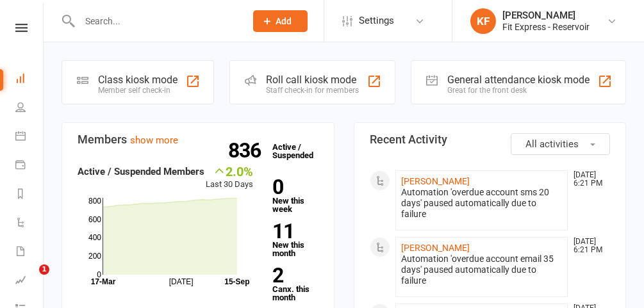  What do you see at coordinates (229, 171) in the screenshot?
I see `div: 2.0%` at bounding box center [229, 171].